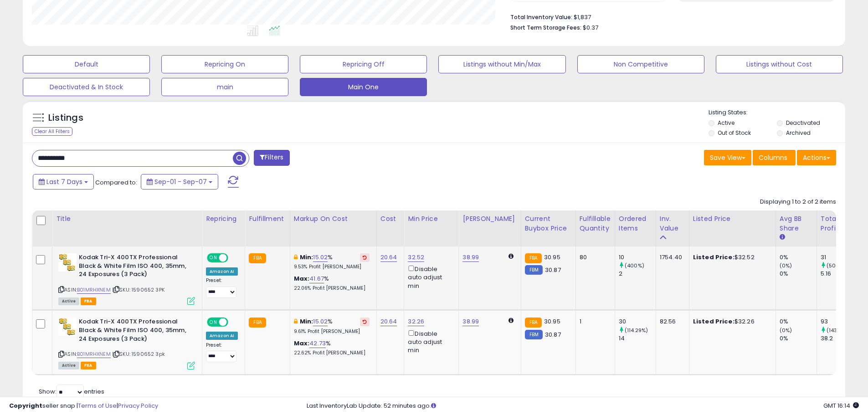  I want to click on button: Filters, so click(272, 158).